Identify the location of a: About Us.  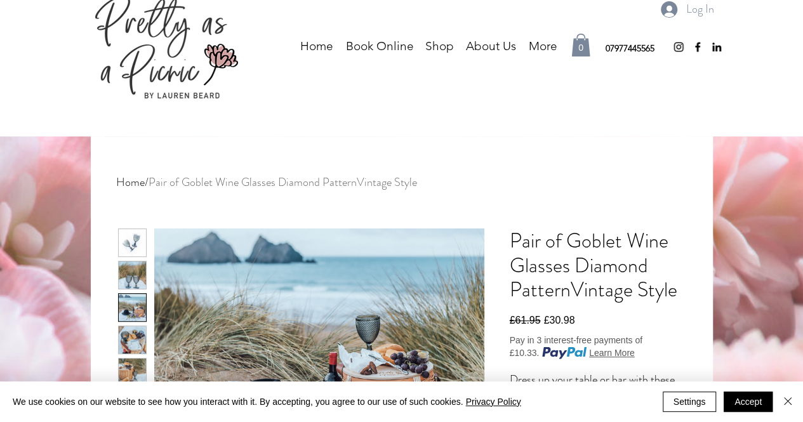
(491, 46).